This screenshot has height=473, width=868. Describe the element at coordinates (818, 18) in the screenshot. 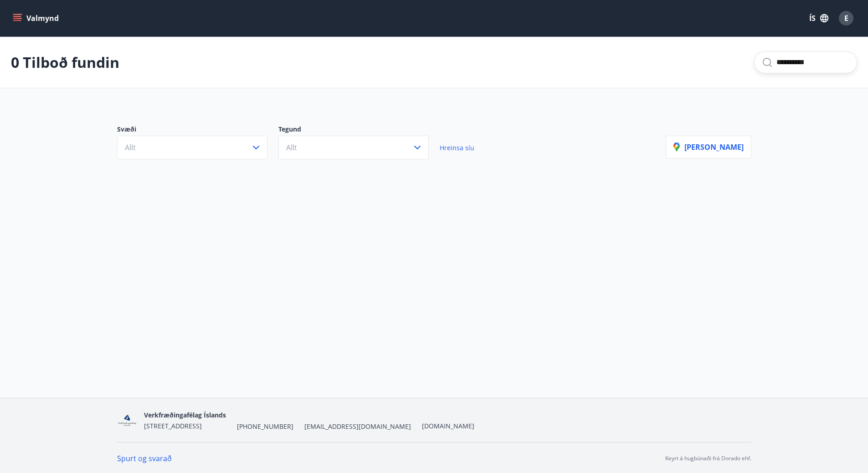

I see `button: ÍS` at that location.